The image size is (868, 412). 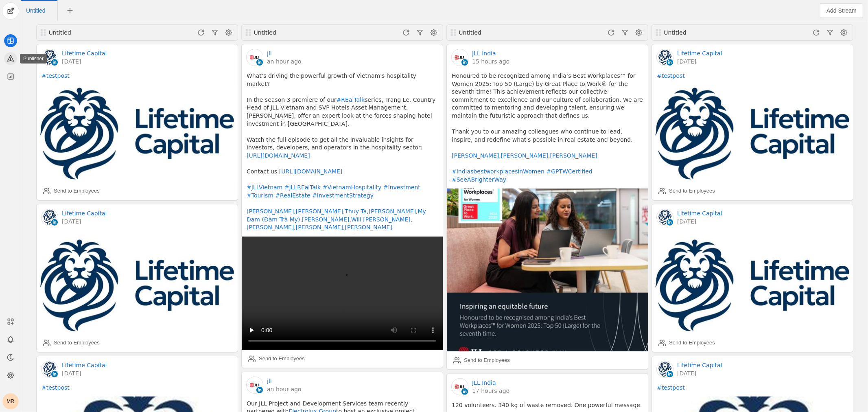 I want to click on a: #RealEstate, so click(x=293, y=195).